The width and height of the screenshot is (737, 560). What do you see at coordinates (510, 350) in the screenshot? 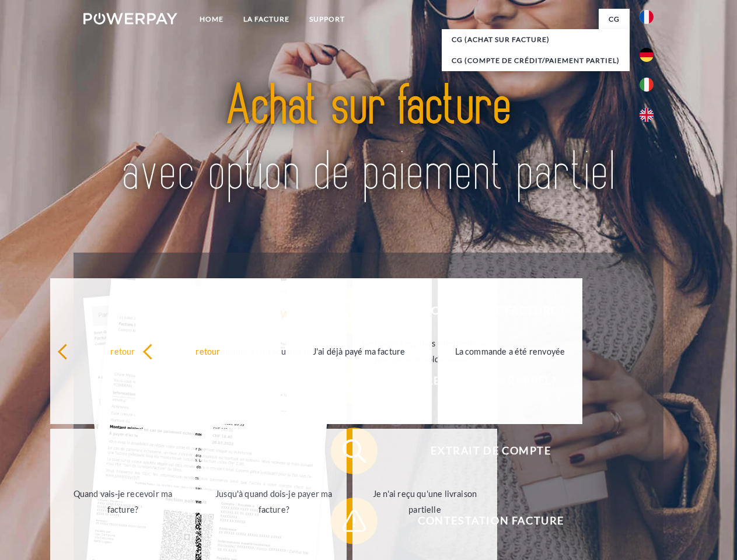
I see `div: La commande a été renvoyée` at bounding box center [510, 350].